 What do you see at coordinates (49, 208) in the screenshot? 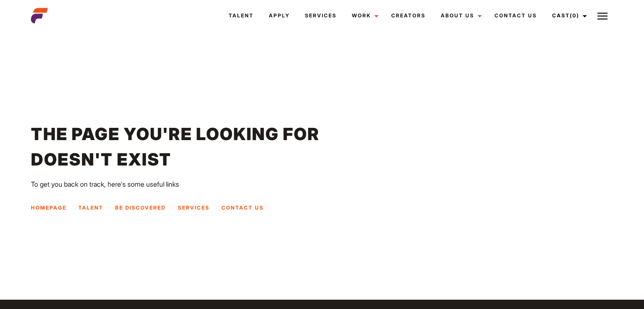
I see `a: Homepage` at bounding box center [49, 208].